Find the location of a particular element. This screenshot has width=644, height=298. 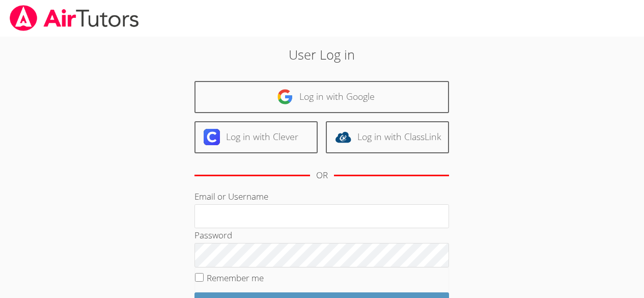

img: clever-logo-6eab21bc6e7a338710f1a6ff85c0baf02591cd810cc4098c63d3a4b26e2feb20.svg is located at coordinates (212, 137).